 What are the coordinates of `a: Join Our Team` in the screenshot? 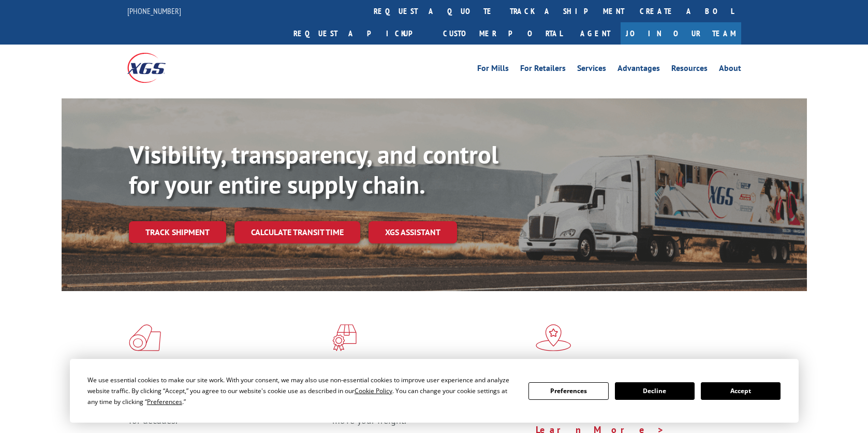 It's located at (680, 33).